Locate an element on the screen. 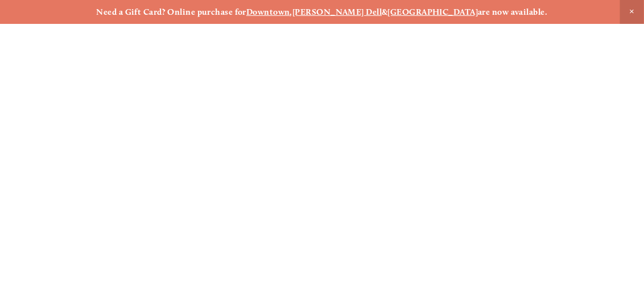 The image size is (644, 281). a: Downtown is located at coordinates (268, 12).